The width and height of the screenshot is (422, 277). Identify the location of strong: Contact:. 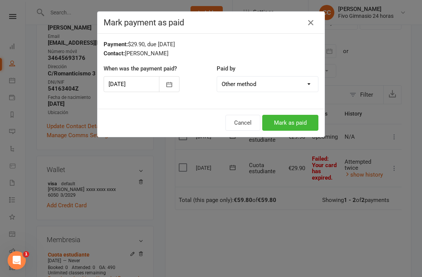
(114, 54).